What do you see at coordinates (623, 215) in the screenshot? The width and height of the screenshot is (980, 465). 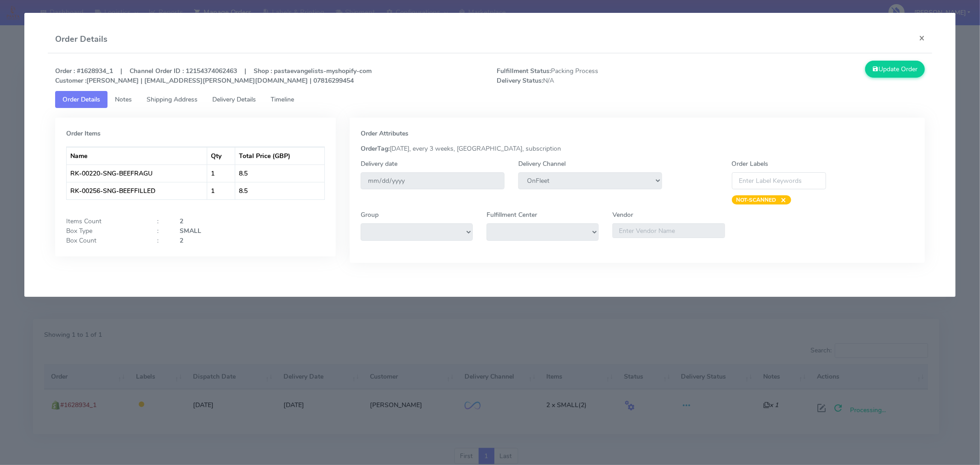 I see `label: Vendor` at bounding box center [623, 215].